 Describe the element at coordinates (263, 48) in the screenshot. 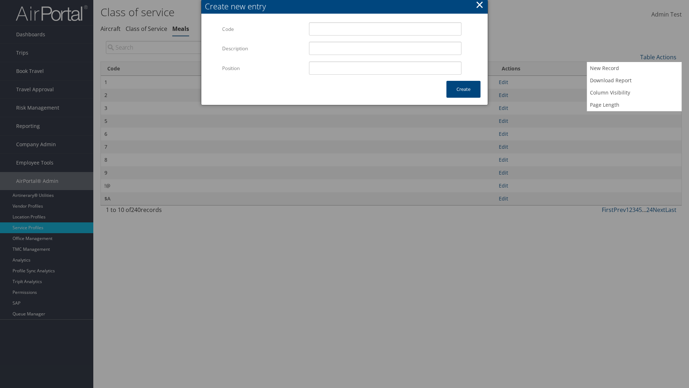

I see `label: Description` at that location.